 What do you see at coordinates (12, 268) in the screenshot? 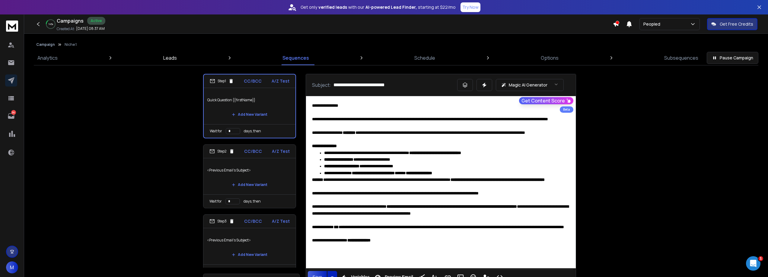
I see `span: M` at bounding box center [12, 268].